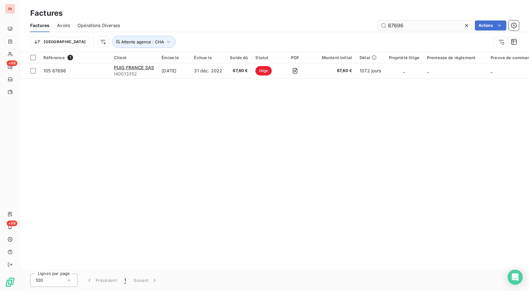 The height and width of the screenshot is (291, 529). I want to click on div: Client, so click(134, 58).